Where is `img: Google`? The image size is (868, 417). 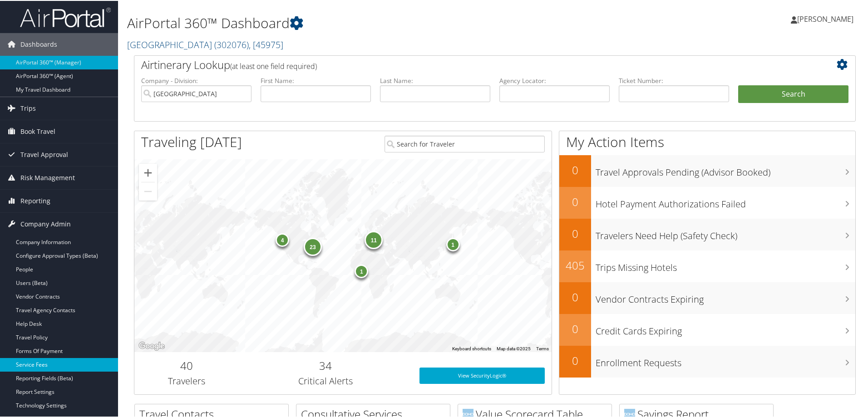 img: Google is located at coordinates (152, 345).